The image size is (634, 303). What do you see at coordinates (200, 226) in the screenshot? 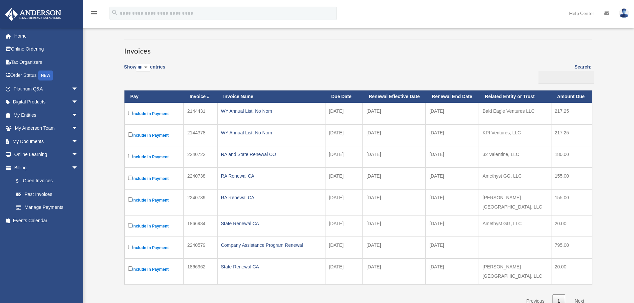
I see `td: 1866984` at bounding box center [200, 226].